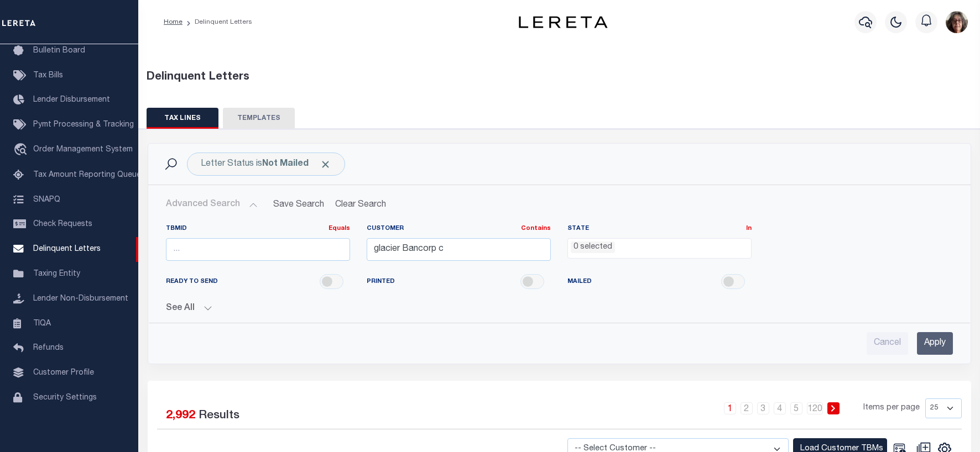  I want to click on span: Bulletin Board, so click(59, 51).